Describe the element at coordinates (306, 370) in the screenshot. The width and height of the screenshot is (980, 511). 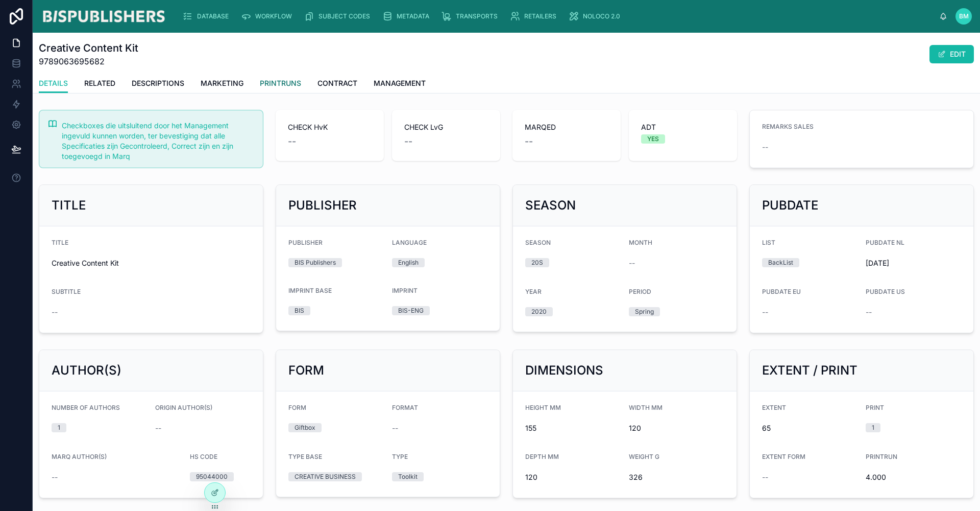
I see `h2: FORM` at that location.